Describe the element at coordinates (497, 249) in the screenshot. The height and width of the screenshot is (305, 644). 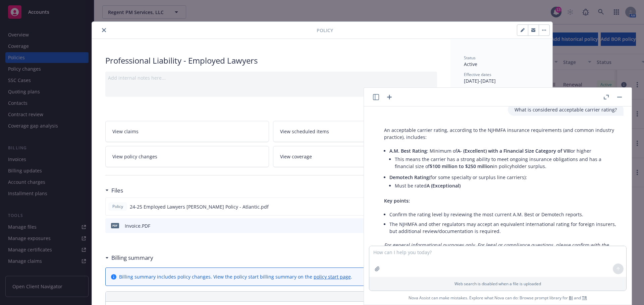
I see `em: For general informational purposes only. For legal or compliance questions, please confirm with t...` at that location.